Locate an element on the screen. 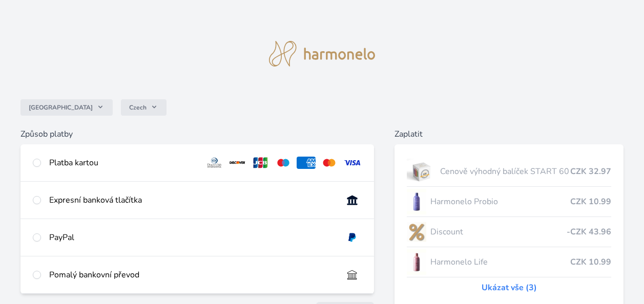  button: Czech is located at coordinates (144, 107).